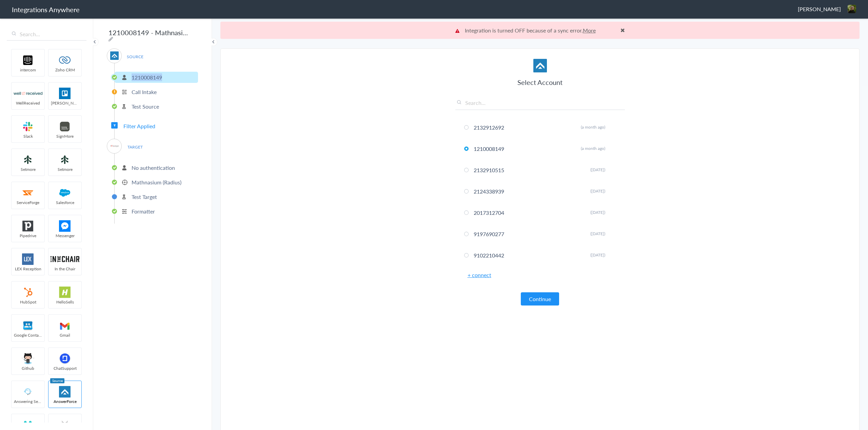 Image resolution: width=868 pixels, height=430 pixels. I want to click on h1: Integrations Anywhere, so click(46, 9).